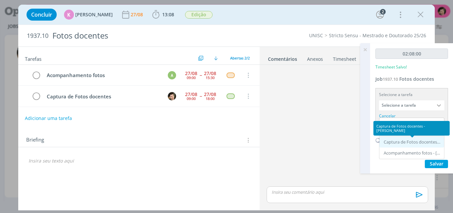  Describe the element at coordinates (283, 57) in the screenshot. I see `a: Comentários` at that location.